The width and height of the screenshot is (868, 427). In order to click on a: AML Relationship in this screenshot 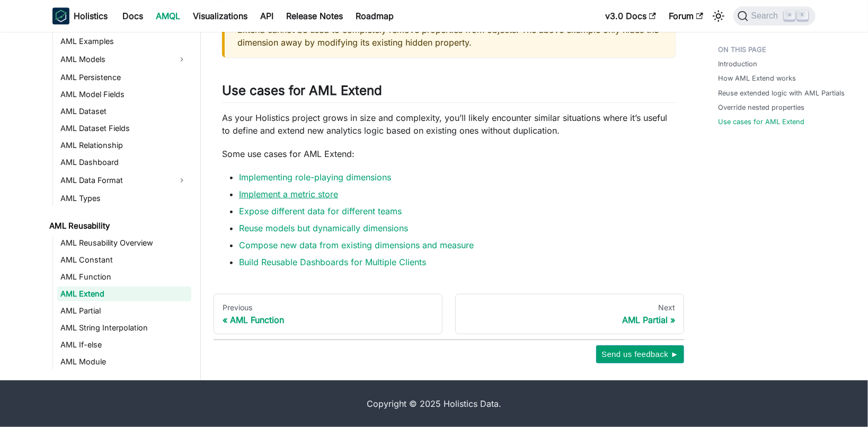, I will do `click(124, 145)`.